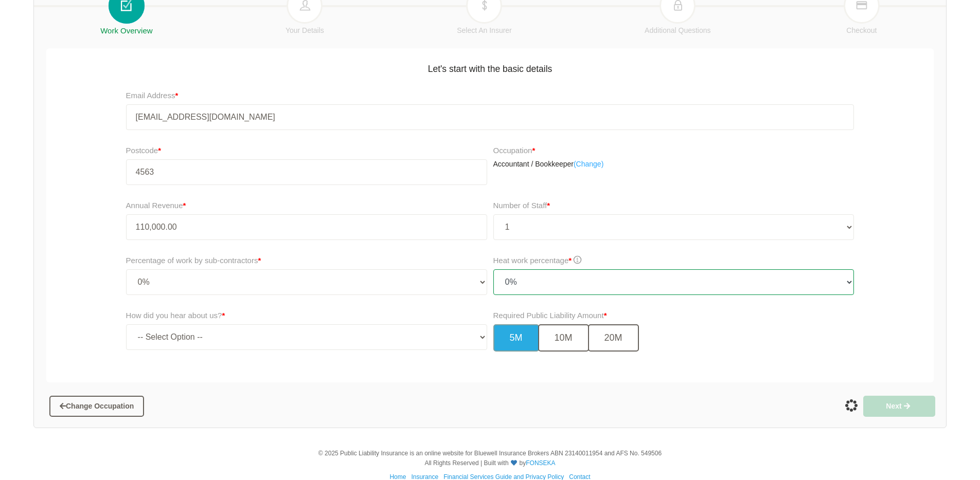 The height and width of the screenshot is (480, 980). What do you see at coordinates (156, 206) in the screenshot?
I see `label: Annual Revenue` at bounding box center [156, 206].